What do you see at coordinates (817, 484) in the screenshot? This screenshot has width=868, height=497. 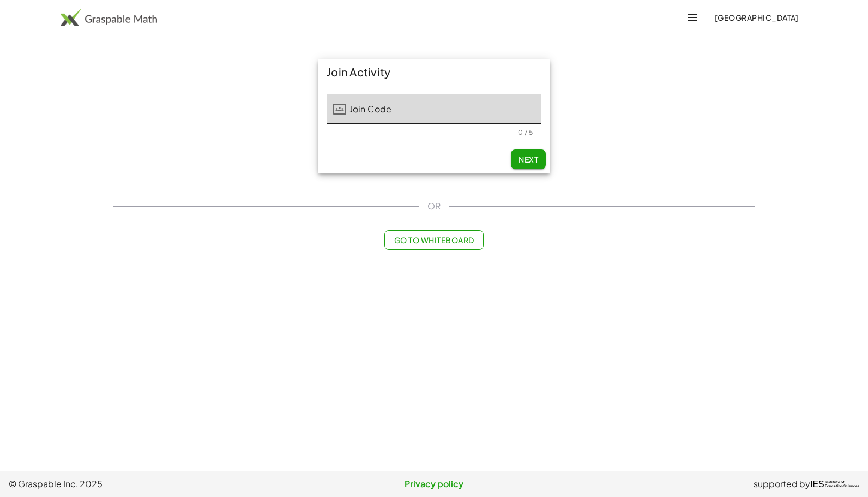 I see `span: IES` at bounding box center [817, 484].